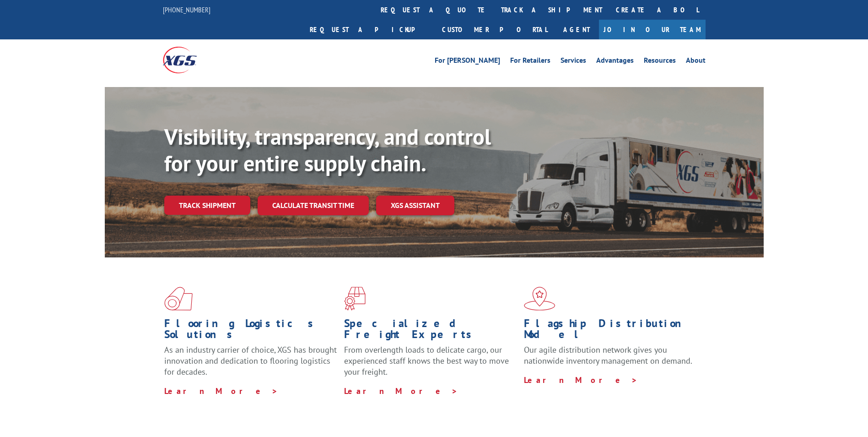  Describe the element at coordinates (251, 331) in the screenshot. I see `h1: Flooring Logistics Solutions` at that location.